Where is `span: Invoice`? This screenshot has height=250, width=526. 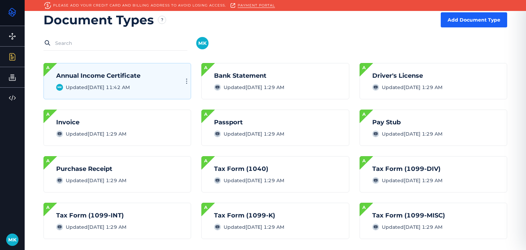
span: Invoice is located at coordinates (68, 122).